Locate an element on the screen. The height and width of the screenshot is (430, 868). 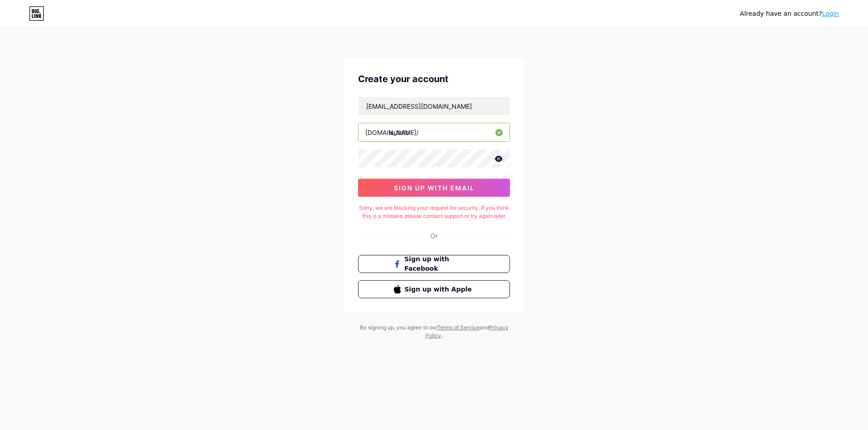
div: By signing up, you agree to our and . is located at coordinates (434, 332).